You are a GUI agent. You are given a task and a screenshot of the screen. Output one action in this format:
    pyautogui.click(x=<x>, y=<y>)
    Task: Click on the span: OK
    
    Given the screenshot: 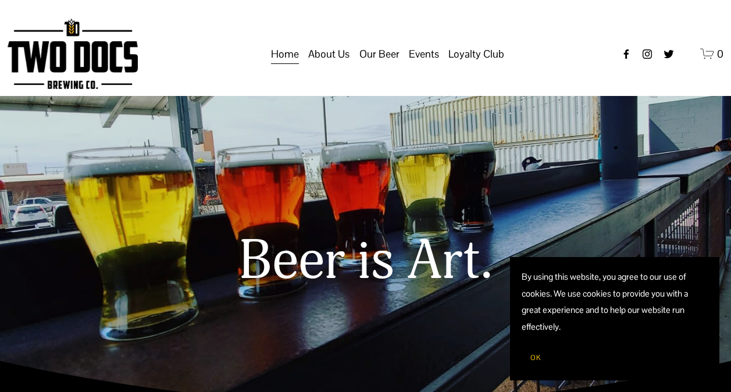 What is the action you would take?
    pyautogui.click(x=536, y=358)
    